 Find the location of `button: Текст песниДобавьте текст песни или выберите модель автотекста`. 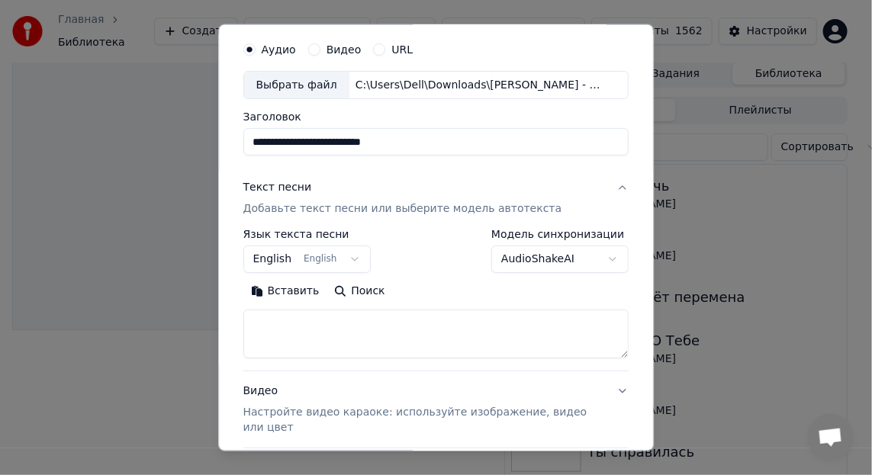

button: Текст песниДобавьте текст песни или выберите модель автотекста is located at coordinates (436, 198).